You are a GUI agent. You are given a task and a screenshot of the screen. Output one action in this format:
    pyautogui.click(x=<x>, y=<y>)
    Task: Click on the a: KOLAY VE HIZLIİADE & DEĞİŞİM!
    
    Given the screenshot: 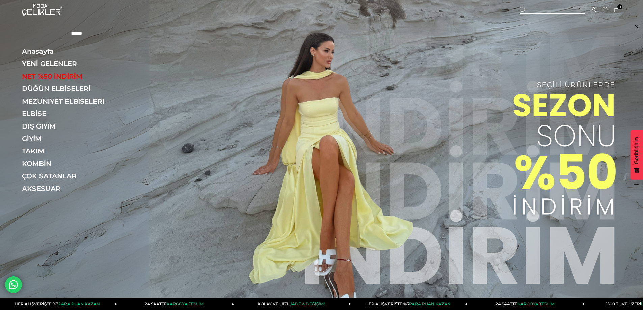 What is the action you would take?
    pyautogui.click(x=292, y=304)
    